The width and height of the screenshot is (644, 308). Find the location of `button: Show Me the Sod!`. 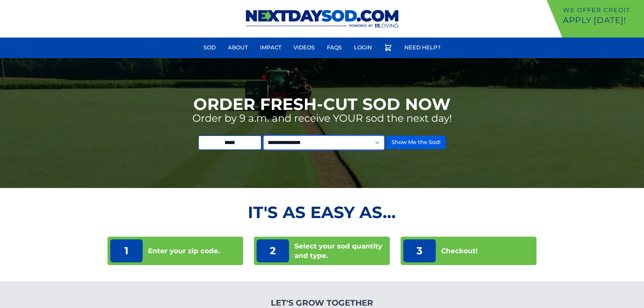

button: Show Me the Sod! is located at coordinates (416, 142).